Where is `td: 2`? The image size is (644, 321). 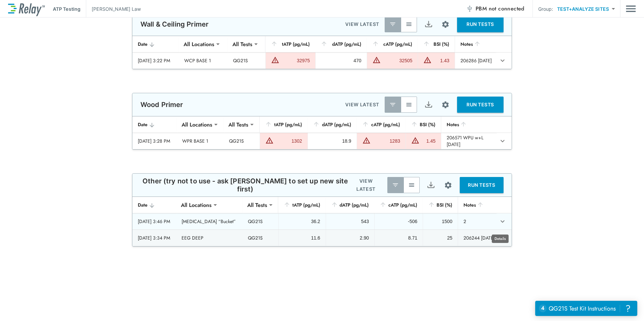
td: 2 is located at coordinates (477, 222).